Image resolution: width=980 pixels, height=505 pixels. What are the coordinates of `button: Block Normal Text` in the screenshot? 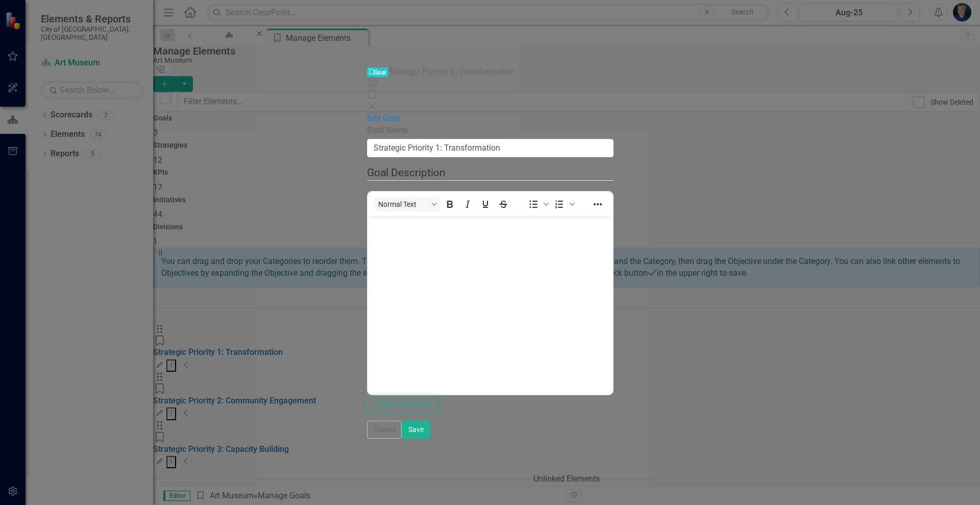 It's located at (408, 204).